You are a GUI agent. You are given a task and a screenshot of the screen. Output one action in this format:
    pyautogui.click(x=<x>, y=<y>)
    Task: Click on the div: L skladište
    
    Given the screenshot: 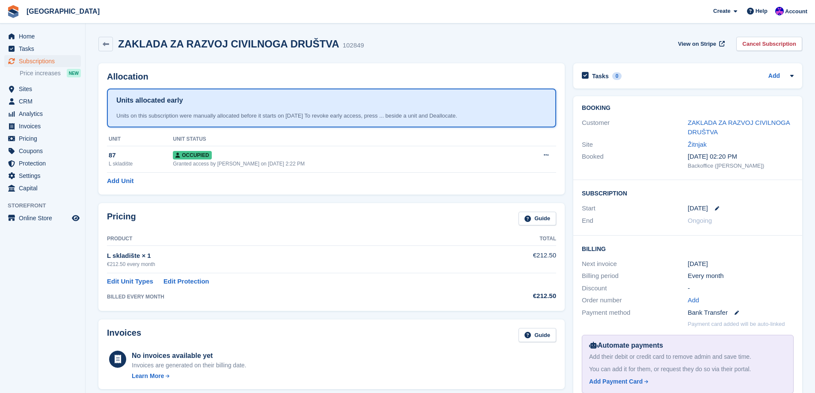 What is the action you would take?
    pyautogui.click(x=141, y=164)
    